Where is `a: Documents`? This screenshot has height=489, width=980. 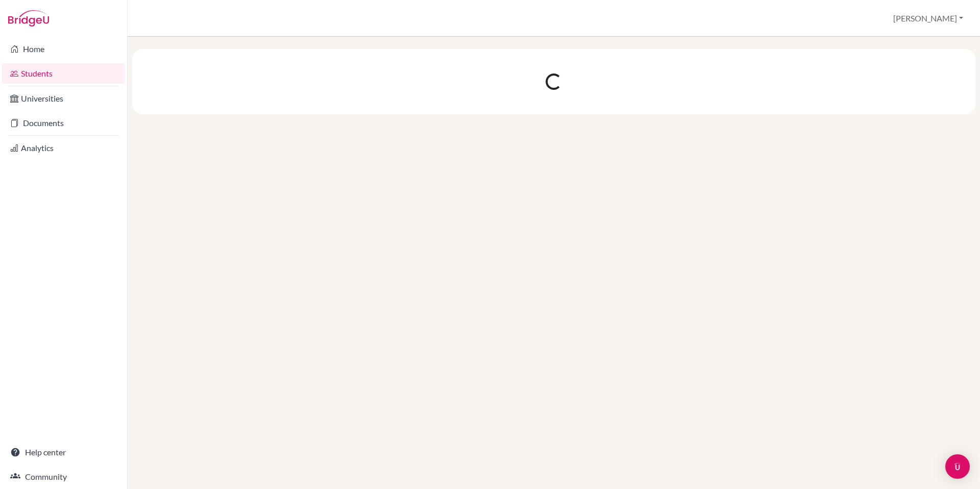
a: Documents is located at coordinates (63, 123).